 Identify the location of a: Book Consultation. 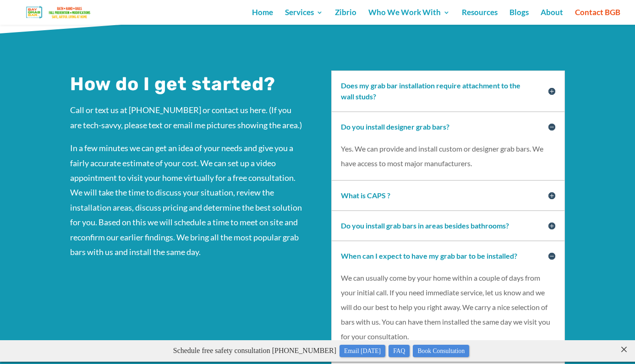
(441, 11).